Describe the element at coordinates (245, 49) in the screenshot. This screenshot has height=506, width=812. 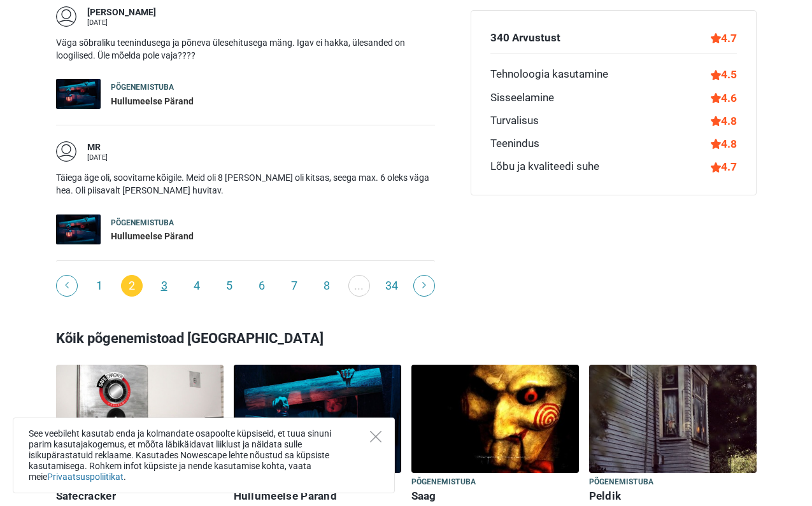
I see `p: Väga sõbraliku teenindusega ja põneva ülesehitusega mäng. Igav ei hakka, ülesanded on loogilised....` at that location.